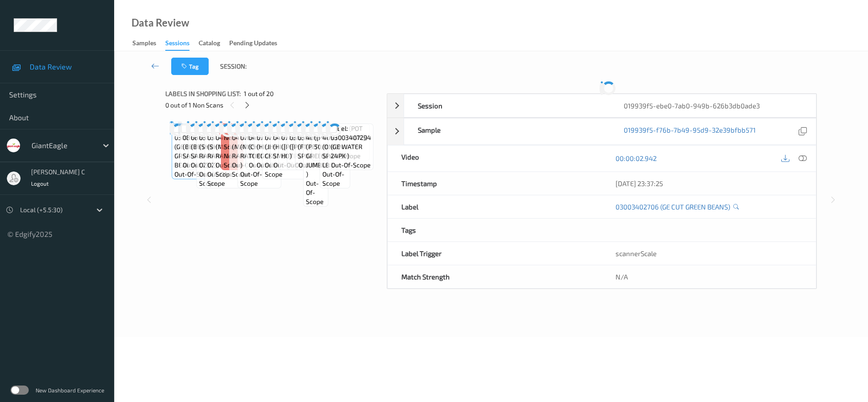 Image resolution: width=868 pixels, height=402 pixels. What do you see at coordinates (494, 207) in the screenshot?
I see `div: Label` at bounding box center [494, 207].